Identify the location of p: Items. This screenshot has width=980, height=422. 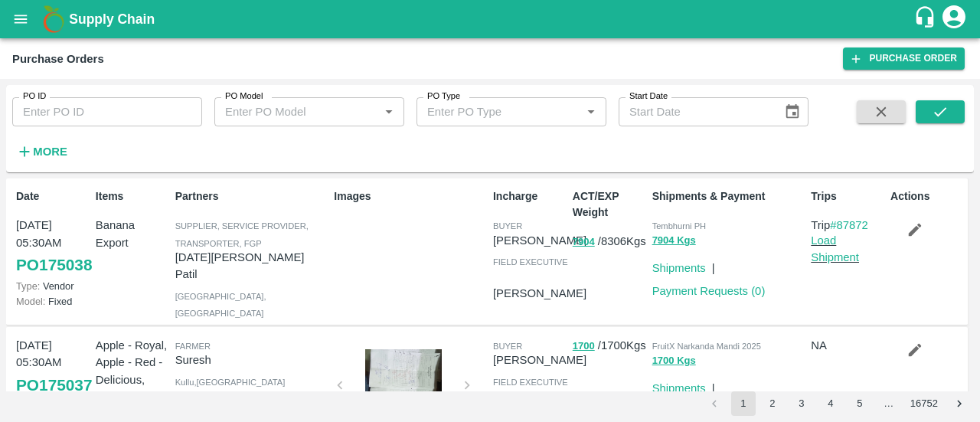
(133, 196).